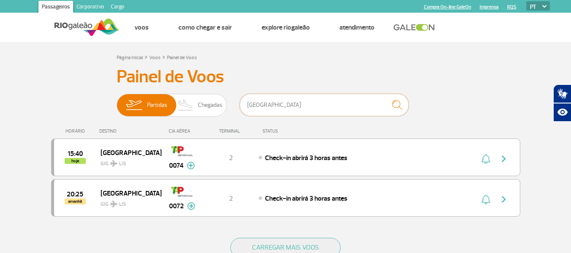  I want to click on div: HORÁRIO, so click(77, 131).